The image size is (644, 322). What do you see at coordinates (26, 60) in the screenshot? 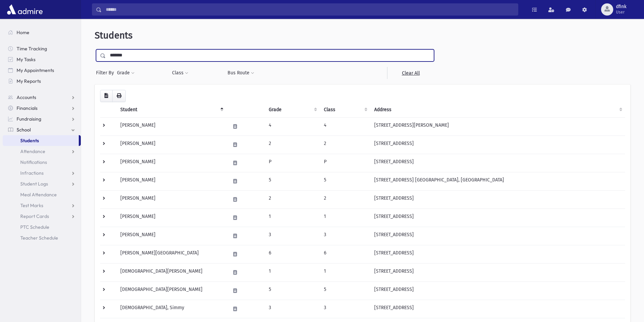
I see `span: My Tasks` at bounding box center [26, 60].